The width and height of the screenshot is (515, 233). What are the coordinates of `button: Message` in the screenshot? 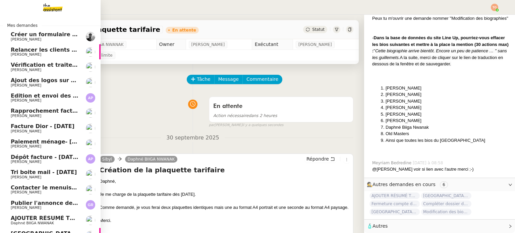 It's located at (228, 79).